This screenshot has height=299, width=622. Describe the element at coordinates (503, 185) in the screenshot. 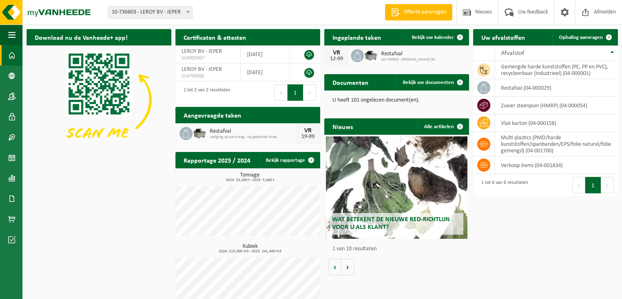

I see `div: 1 tot 6 van 6 resultaten` at that location.